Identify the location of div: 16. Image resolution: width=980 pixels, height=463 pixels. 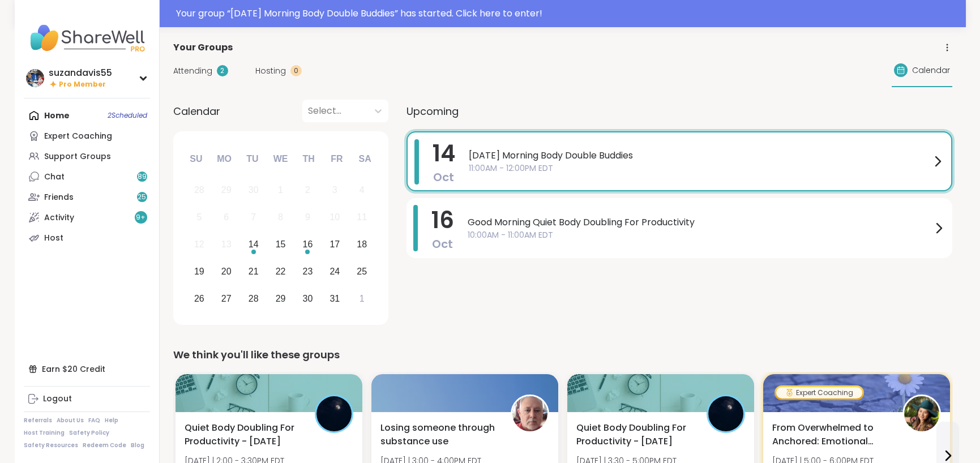
(308, 244).